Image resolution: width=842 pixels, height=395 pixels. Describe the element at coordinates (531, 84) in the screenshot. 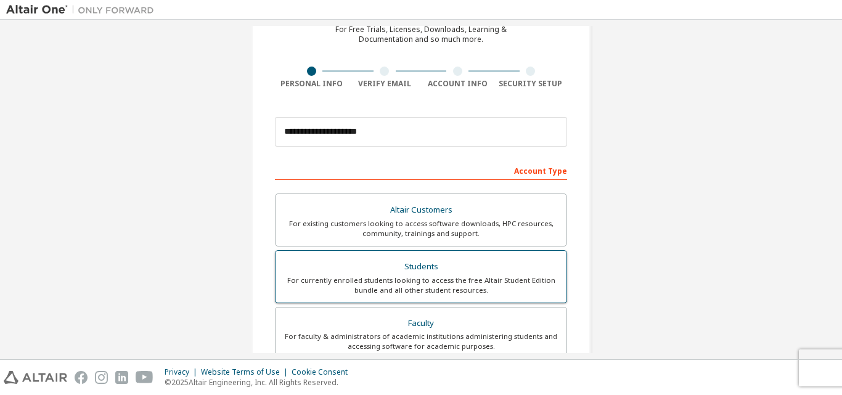

I see `div: Security Setup` at that location.